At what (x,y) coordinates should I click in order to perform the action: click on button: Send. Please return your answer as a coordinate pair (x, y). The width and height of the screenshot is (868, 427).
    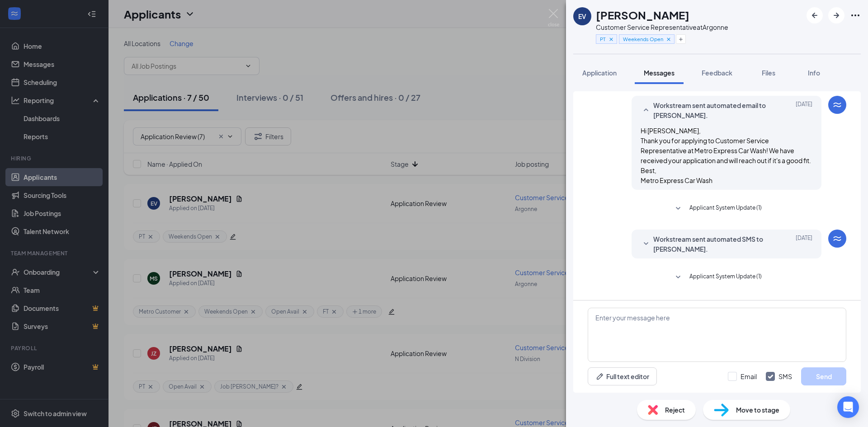
    Looking at the image, I should click on (824, 376).